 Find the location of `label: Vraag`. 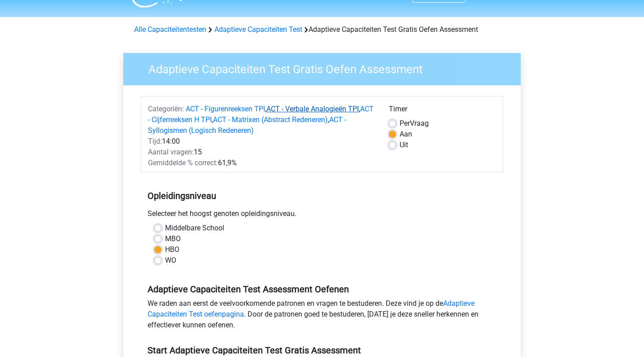

label: Vraag is located at coordinates (414, 123).